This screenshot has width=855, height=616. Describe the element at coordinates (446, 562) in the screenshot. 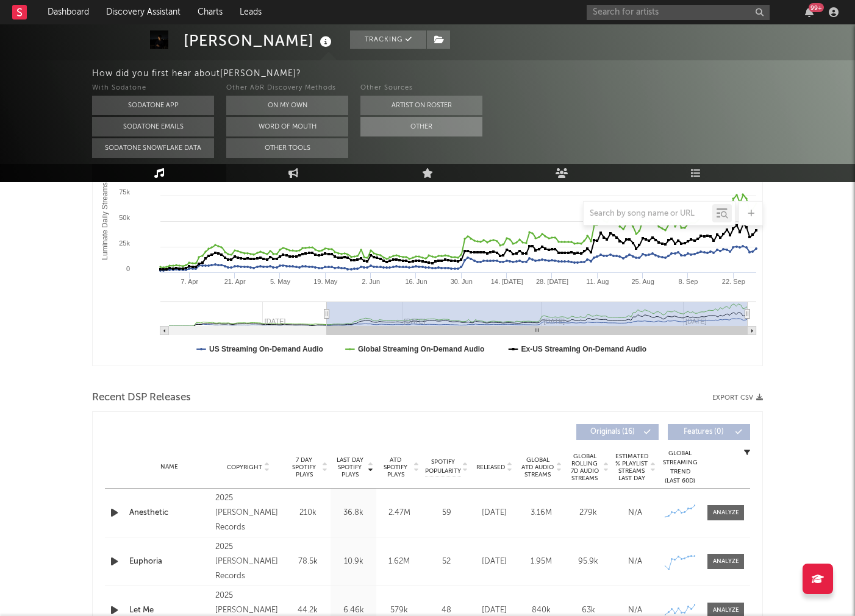

I see `div: 52` at that location.